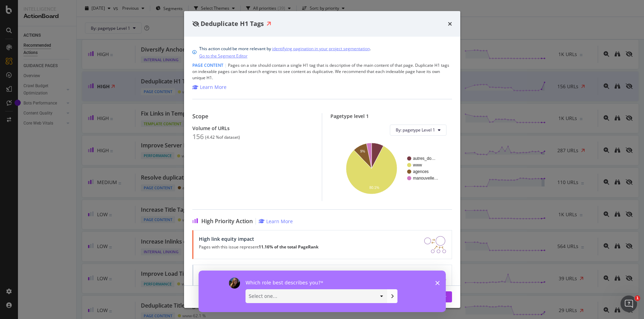 The width and height of the screenshot is (644, 319). I want to click on div: Scope, so click(253, 116).